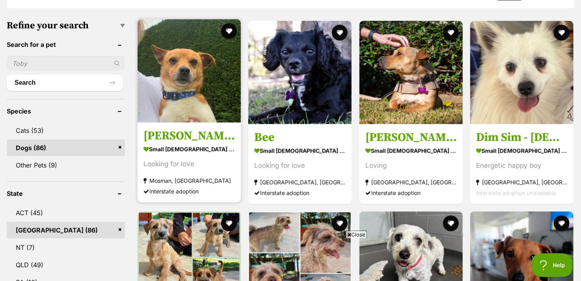 This screenshot has height=281, width=581. What do you see at coordinates (66, 45) in the screenshot?
I see `header: Search for a pet` at bounding box center [66, 45].